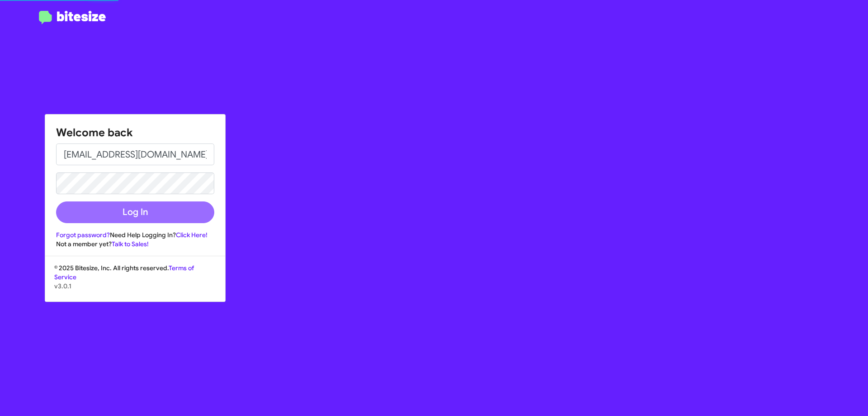 The height and width of the screenshot is (416, 868). What do you see at coordinates (135, 212) in the screenshot?
I see `button: Log In` at bounding box center [135, 212].